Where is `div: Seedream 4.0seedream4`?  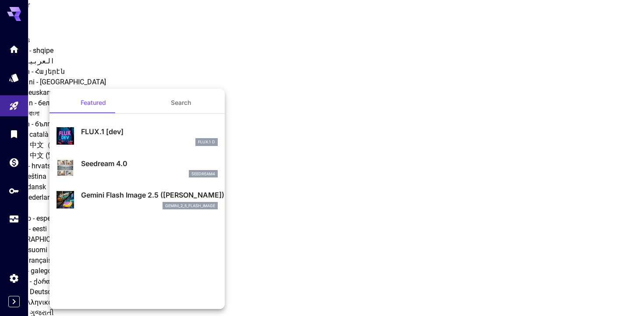 div: Seedream 4.0seedream4 is located at coordinates (137, 168).